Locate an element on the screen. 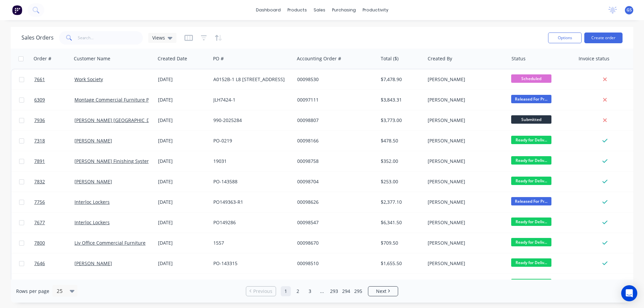  div: $1,655.50 is located at coordinates (400, 264).